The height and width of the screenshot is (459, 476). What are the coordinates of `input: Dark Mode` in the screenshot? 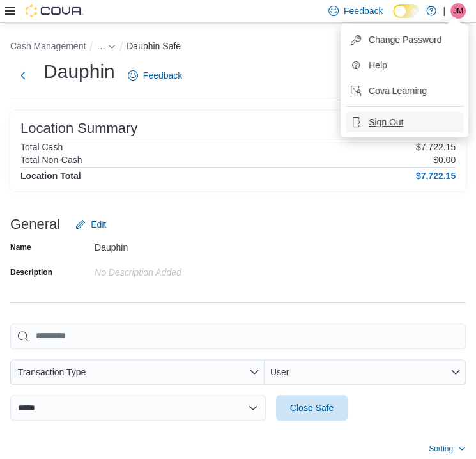 It's located at (407, 11).